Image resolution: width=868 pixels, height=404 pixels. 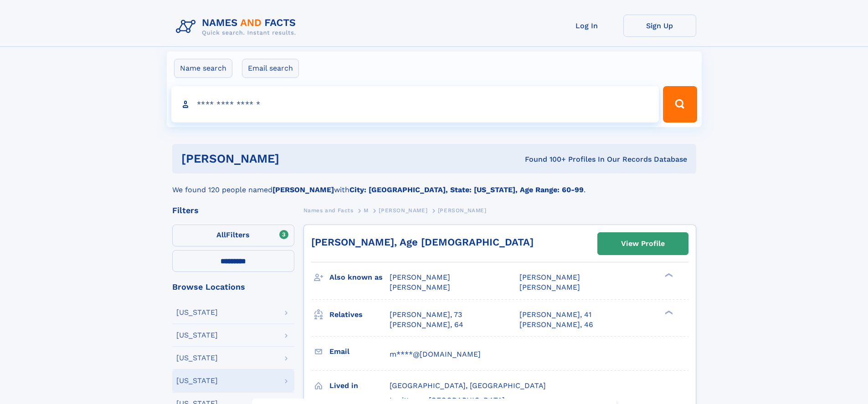 I want to click on span: All, so click(x=221, y=234).